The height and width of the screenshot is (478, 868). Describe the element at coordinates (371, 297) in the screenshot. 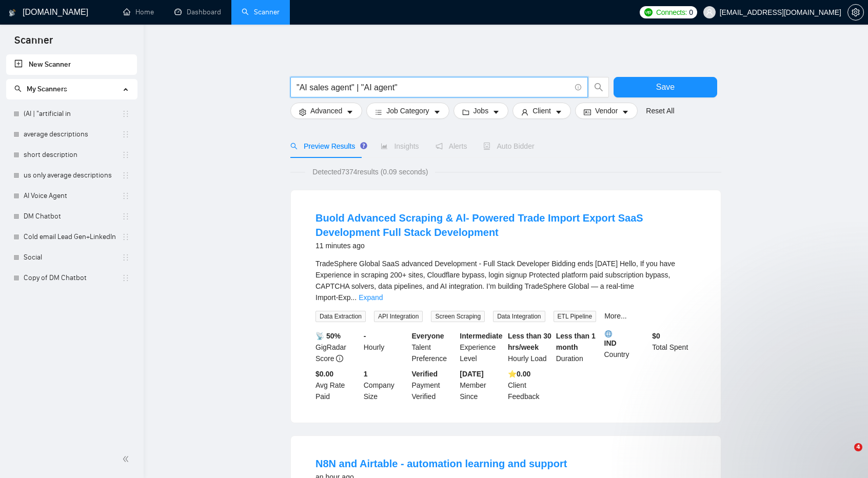

I see `a: Expand` at that location.